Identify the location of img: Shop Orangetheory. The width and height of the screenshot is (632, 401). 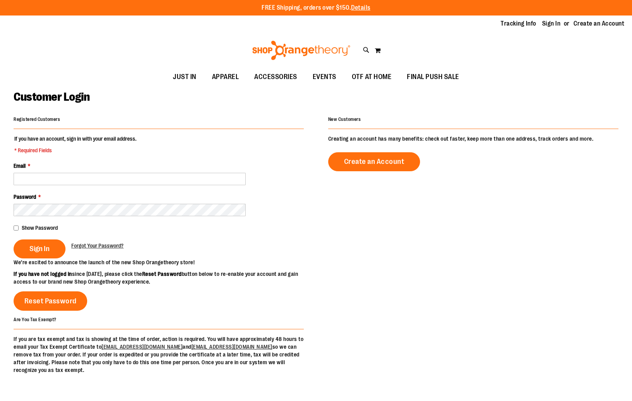
(301, 50).